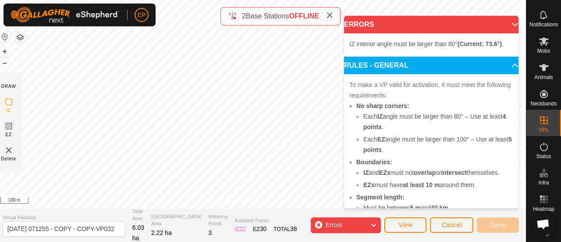 The width and height of the screenshot is (561, 242). What do you see at coordinates (210, 232) in the screenshot?
I see `span: 3` at bounding box center [210, 232].